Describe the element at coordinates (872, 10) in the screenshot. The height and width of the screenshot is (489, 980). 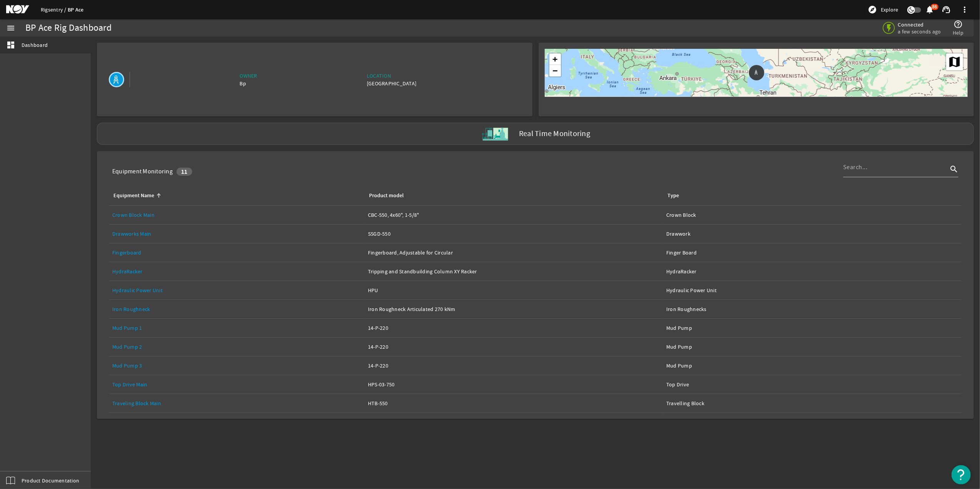
I see `mat-icon: explore` at that location.